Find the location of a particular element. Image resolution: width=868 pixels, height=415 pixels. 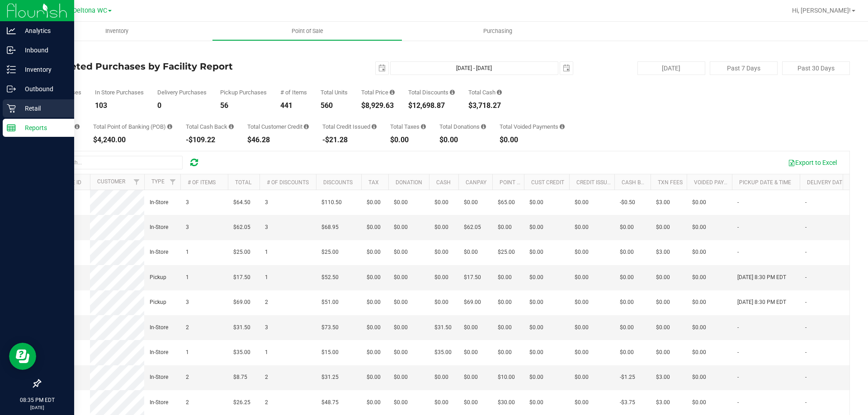

div: Total Credit Issued is located at coordinates (349, 127).